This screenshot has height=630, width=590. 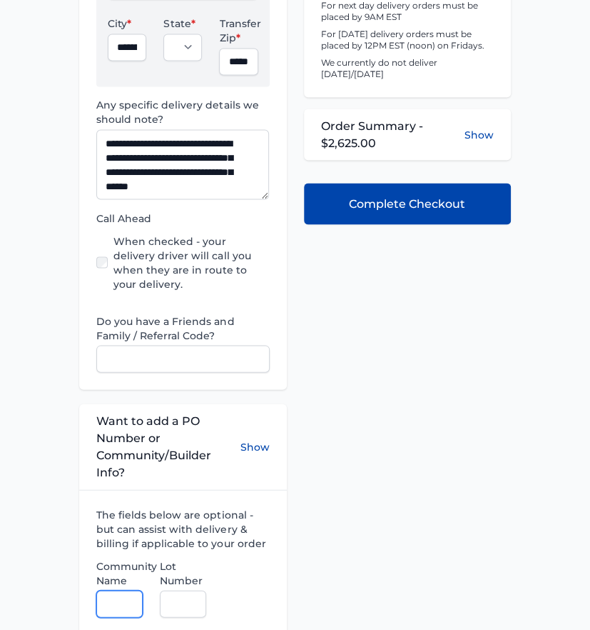 What do you see at coordinates (119, 573) in the screenshot?
I see `label: Community Name` at bounding box center [119, 573].